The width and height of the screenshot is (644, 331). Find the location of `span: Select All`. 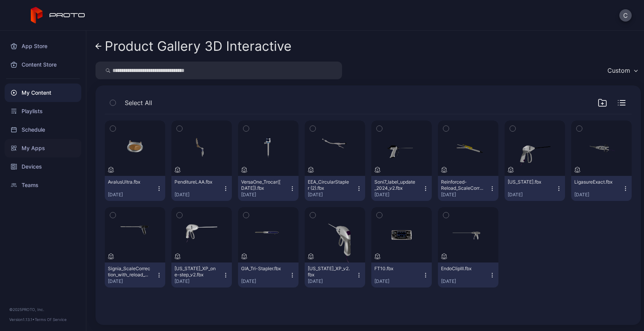

span: Select All is located at coordinates (138, 102).